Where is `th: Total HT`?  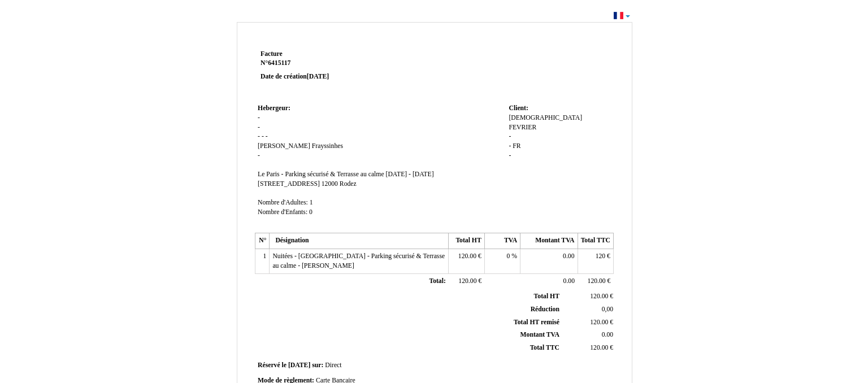
th: Total HT is located at coordinates (466, 241).